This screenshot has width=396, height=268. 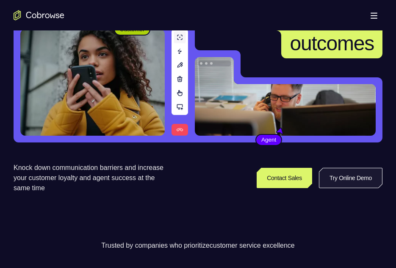 What do you see at coordinates (284, 178) in the screenshot?
I see `a: Contact Sales` at bounding box center [284, 178].